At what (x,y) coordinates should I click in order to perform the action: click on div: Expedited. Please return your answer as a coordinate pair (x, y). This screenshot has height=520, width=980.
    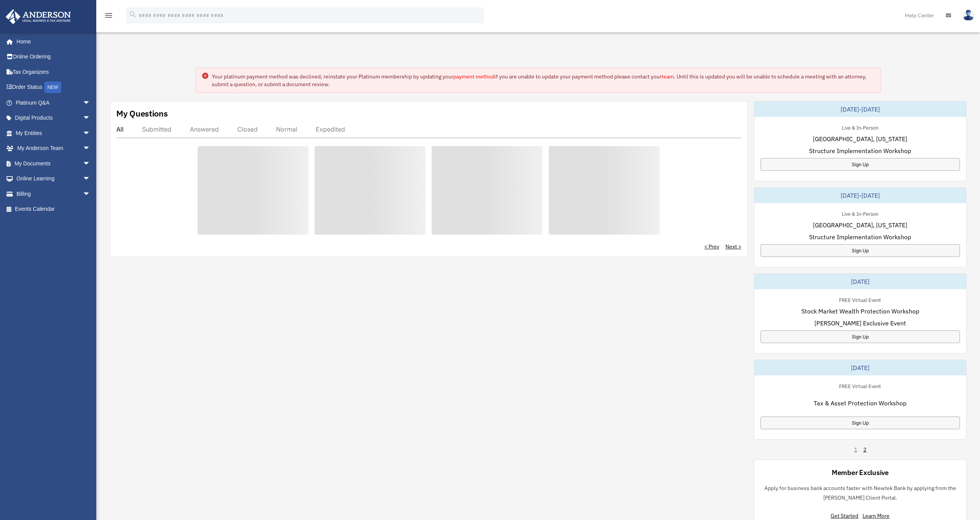
    Looking at the image, I should click on (330, 129).